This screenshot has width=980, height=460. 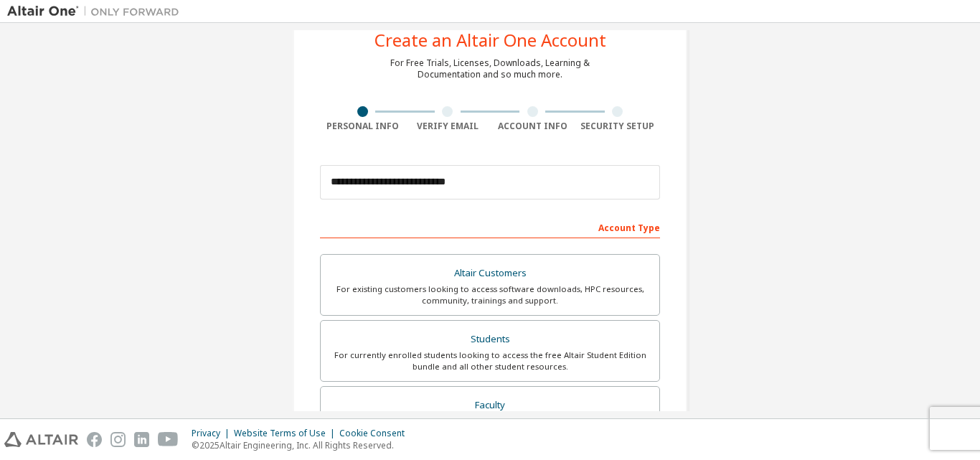 What do you see at coordinates (533, 126) in the screenshot?
I see `div: Account Info` at bounding box center [533, 126].